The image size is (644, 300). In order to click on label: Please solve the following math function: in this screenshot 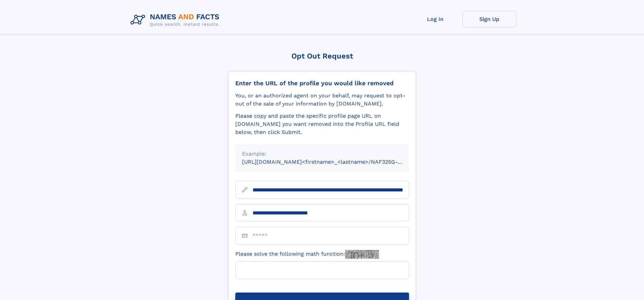, I will do `click(307, 255)`.